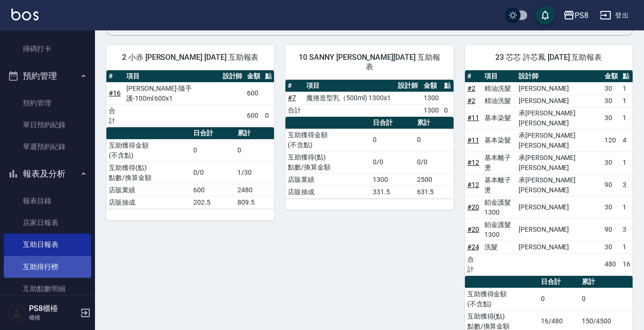 The height and width of the screenshot is (330, 644). I want to click on td: 洗髮, so click(499, 247).